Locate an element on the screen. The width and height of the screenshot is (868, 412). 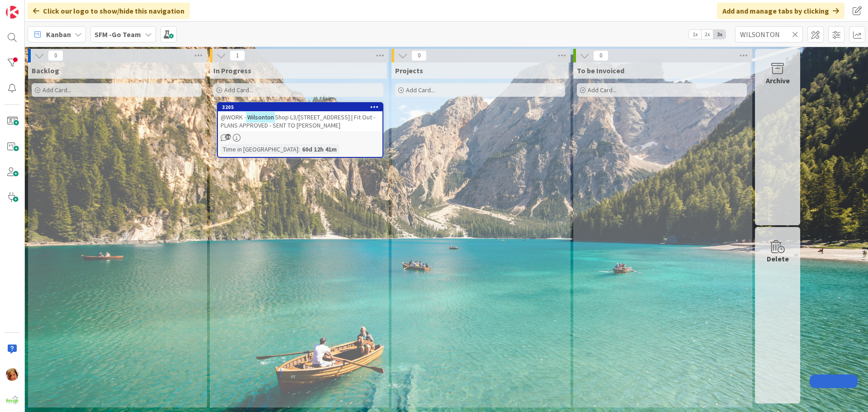
div: Archive is located at coordinates (777, 81).